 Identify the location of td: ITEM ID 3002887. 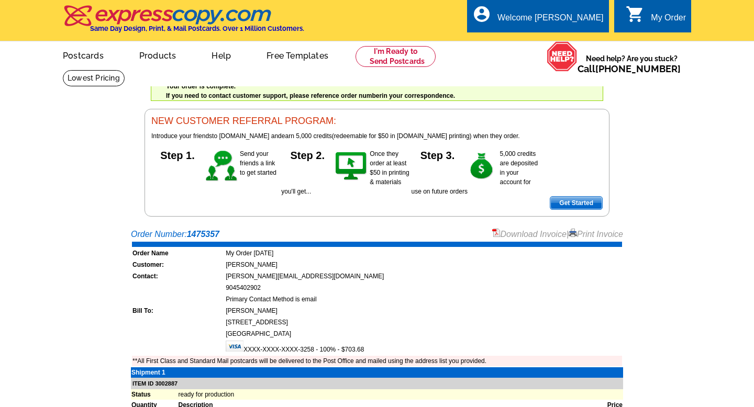
(377, 384).